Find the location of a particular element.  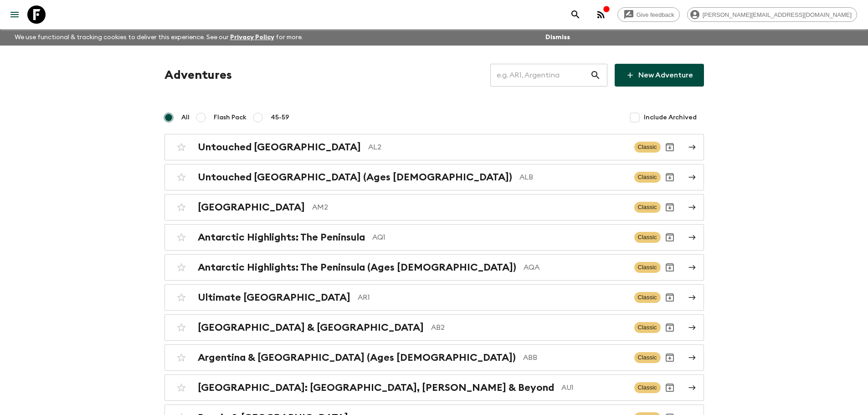

p: We use functional & tracking cookies to deliver this experience. See our for more. is located at coordinates (159, 37).